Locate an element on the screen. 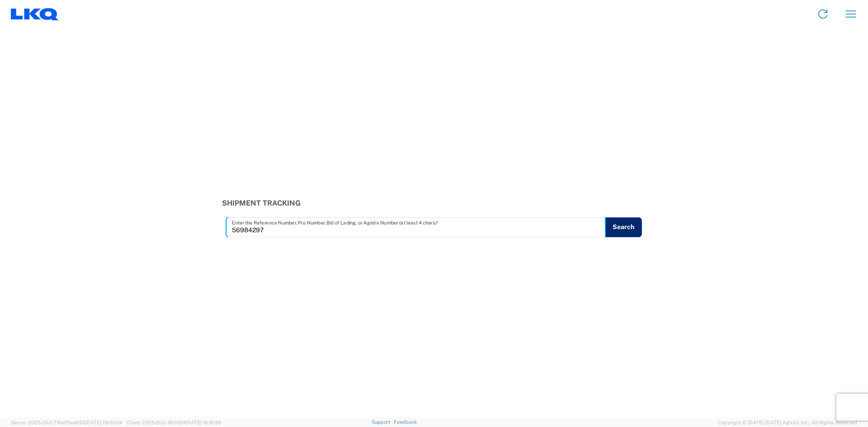 The height and width of the screenshot is (427, 868). a: Feedback is located at coordinates (405, 422).